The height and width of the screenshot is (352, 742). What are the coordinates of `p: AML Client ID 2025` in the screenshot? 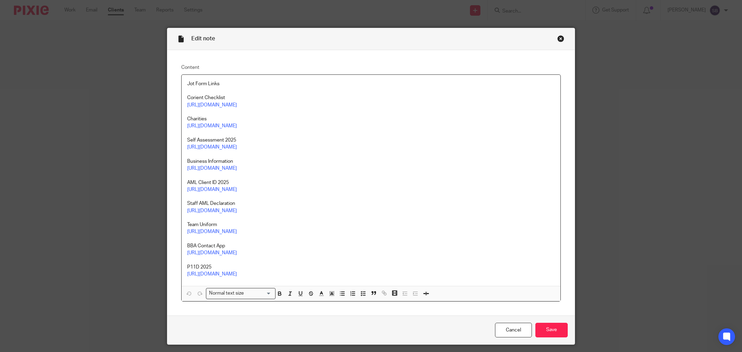 It's located at (371, 183).